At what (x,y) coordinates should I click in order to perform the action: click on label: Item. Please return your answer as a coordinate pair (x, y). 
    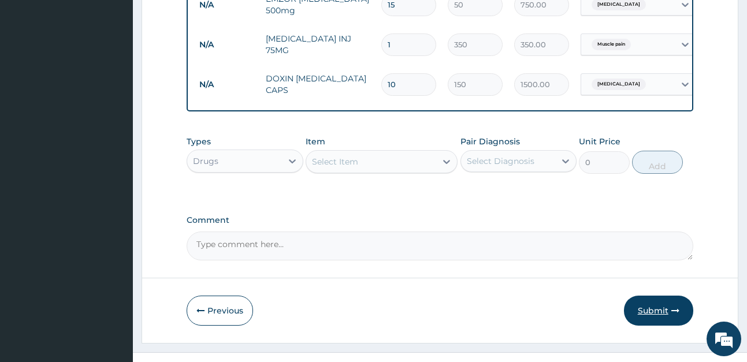
    Looking at the image, I should click on (316, 142).